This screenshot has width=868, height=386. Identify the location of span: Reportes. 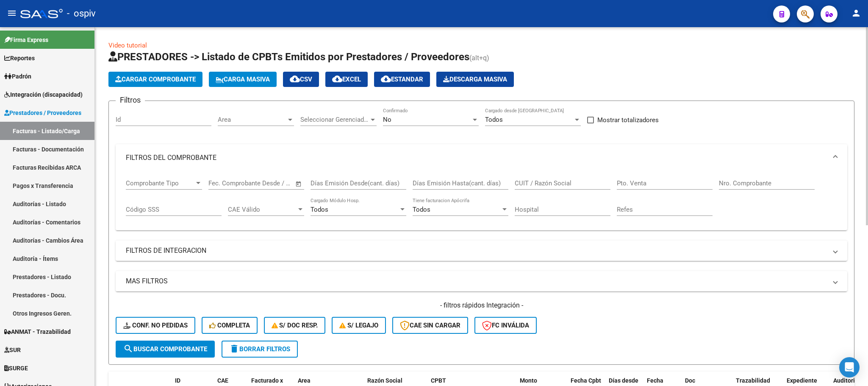
(20, 58).